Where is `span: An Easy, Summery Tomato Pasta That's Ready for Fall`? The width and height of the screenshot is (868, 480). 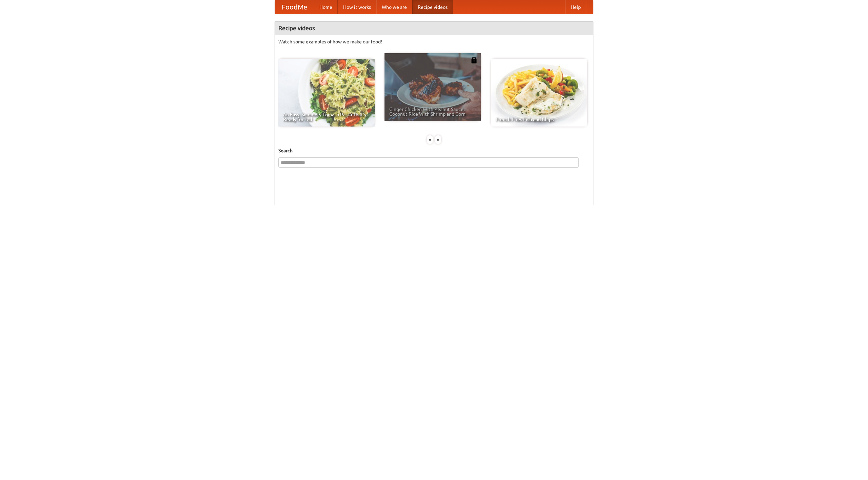 span: An Easy, Summery Tomato Pasta That's Ready for Fall is located at coordinates (326, 117).